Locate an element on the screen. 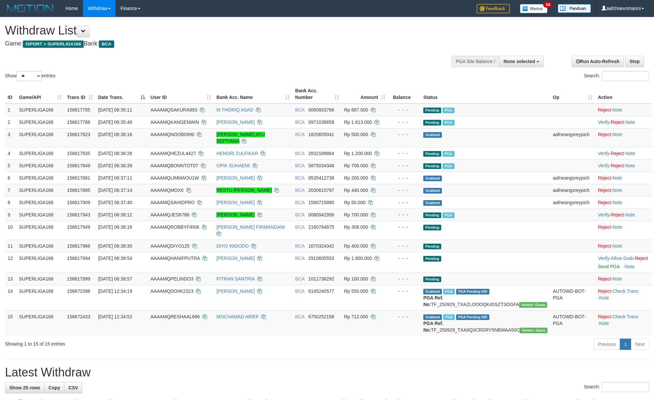  span: PGA Pending is located at coordinates (473, 317).